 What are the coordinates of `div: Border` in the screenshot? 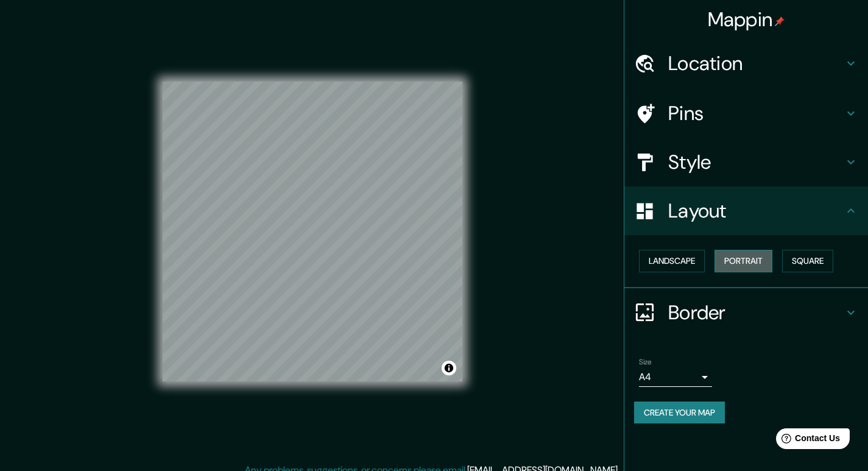 It's located at (746, 312).